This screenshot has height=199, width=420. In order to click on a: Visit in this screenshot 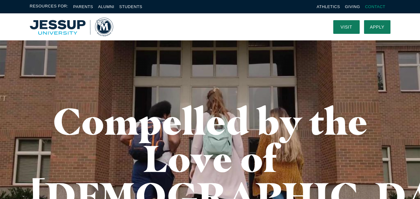, I will do `click(347, 27)`.